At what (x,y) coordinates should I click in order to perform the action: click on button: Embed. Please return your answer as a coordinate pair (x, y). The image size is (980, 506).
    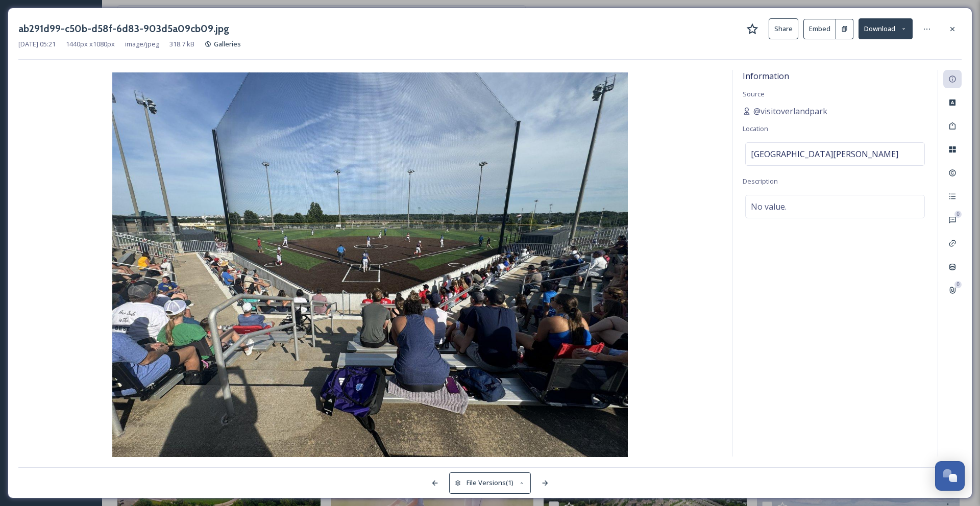
    Looking at the image, I should click on (820, 29).